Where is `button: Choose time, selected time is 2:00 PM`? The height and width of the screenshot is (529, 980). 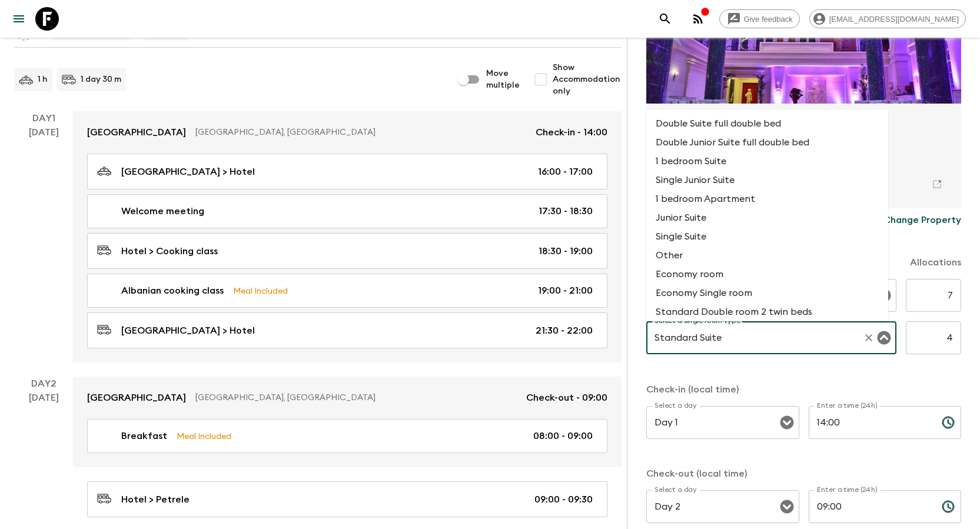
button: Choose time, selected time is 2:00 PM is located at coordinates (948, 423).